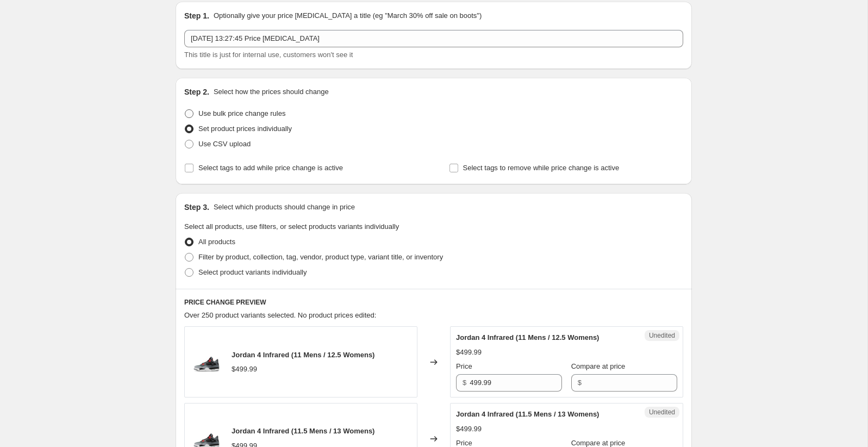  I want to click on span: Use bulk price change rules, so click(242, 113).